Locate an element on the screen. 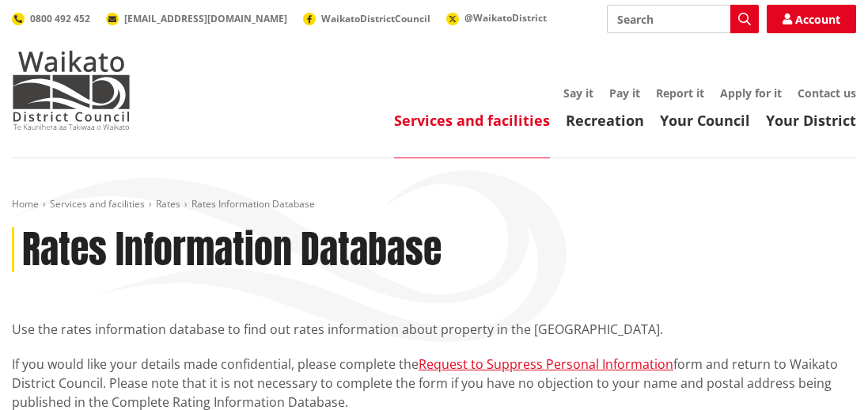  a: Say it is located at coordinates (579, 93).